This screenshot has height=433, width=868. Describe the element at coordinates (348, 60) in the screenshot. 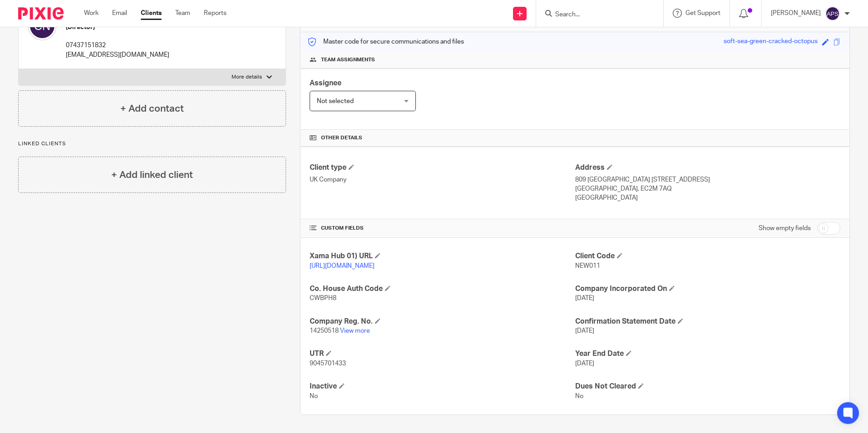

I see `span: Team assignments` at that location.